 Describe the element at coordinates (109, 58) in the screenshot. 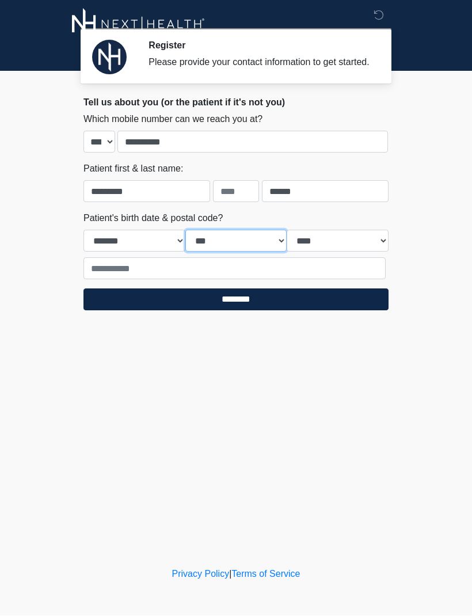

I see `img: Agent Avatar` at that location.